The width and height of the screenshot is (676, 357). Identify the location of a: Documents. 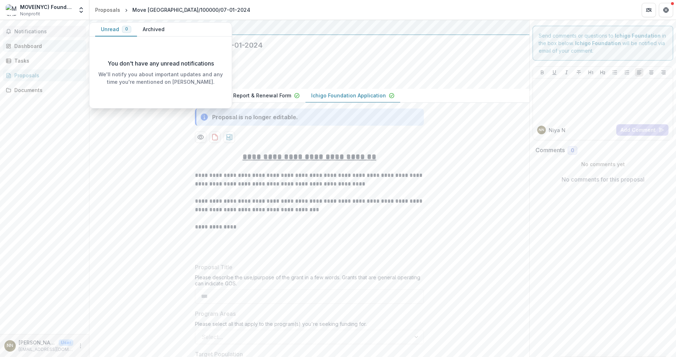
(44, 90).